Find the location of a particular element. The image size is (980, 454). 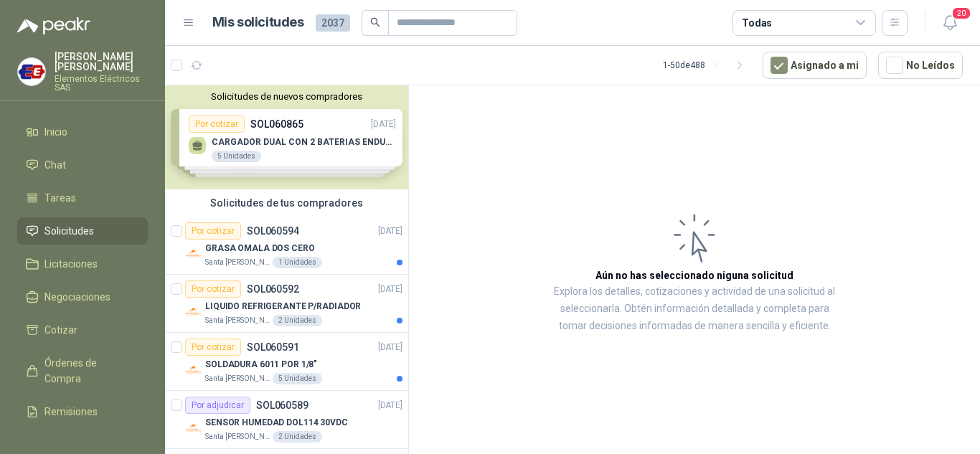

span: 20 is located at coordinates (961, 13).